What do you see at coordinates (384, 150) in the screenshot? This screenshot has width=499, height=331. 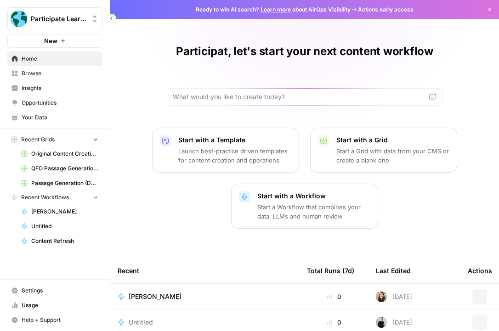 I see `button: Start with a GridStart a Grid with data from your CMS or create a blank one` at bounding box center [384, 150].